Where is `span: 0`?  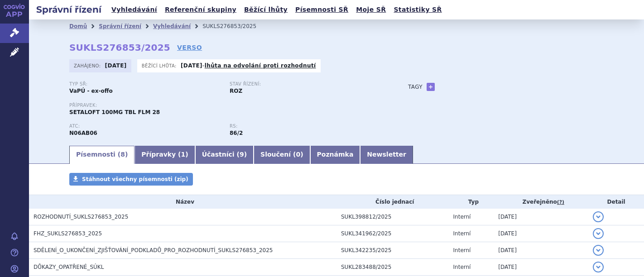
span: 0 is located at coordinates (298, 154).